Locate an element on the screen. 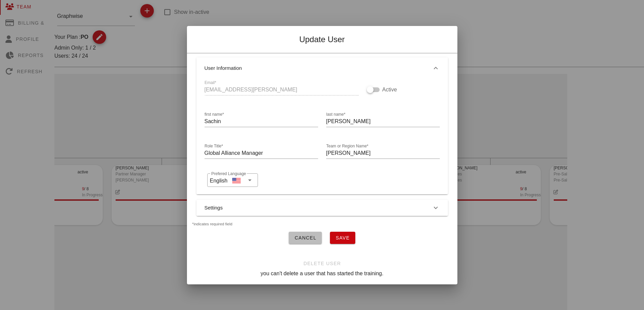 Image resolution: width=644 pixels, height=310 pixels. span: Save is located at coordinates (343, 238).